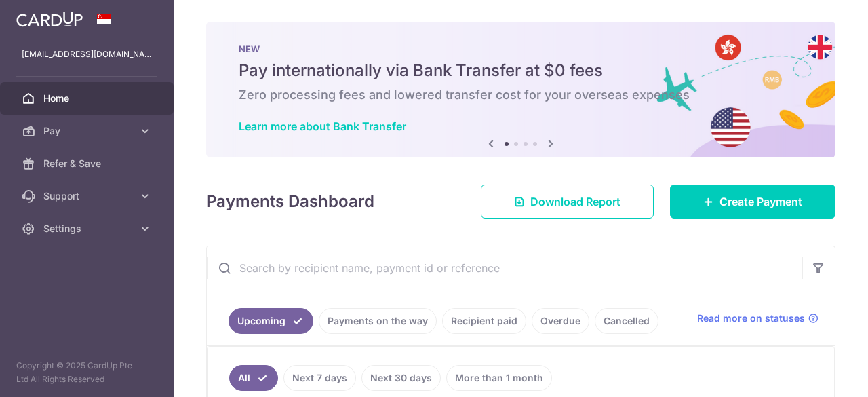 This screenshot has width=868, height=397. Describe the element at coordinates (560, 320) in the screenshot. I see `a: Overdue` at that location.